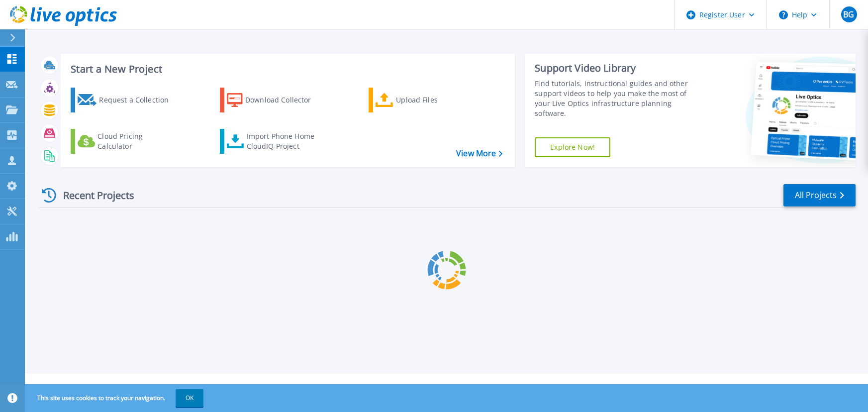 The image size is (868, 412). What do you see at coordinates (138, 141) in the screenshot?
I see `div: Cloud Pricing Calculator` at bounding box center [138, 141].